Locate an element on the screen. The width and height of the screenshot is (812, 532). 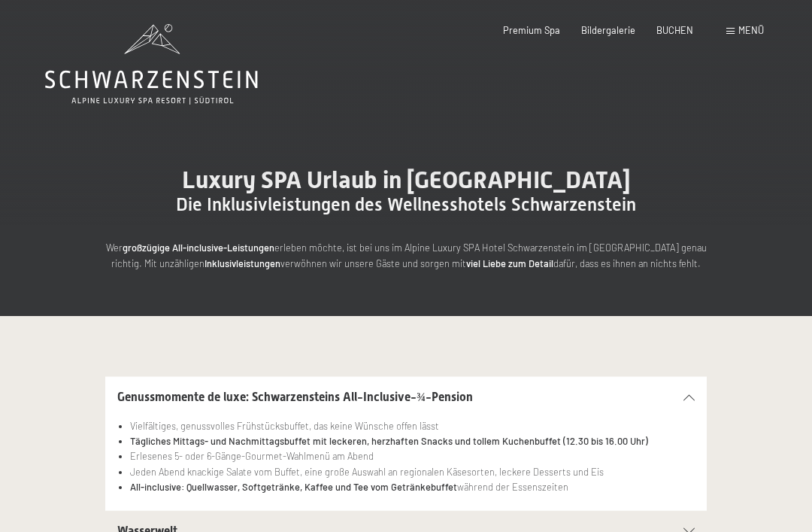
li: während der Essenszeiten is located at coordinates (412, 487).